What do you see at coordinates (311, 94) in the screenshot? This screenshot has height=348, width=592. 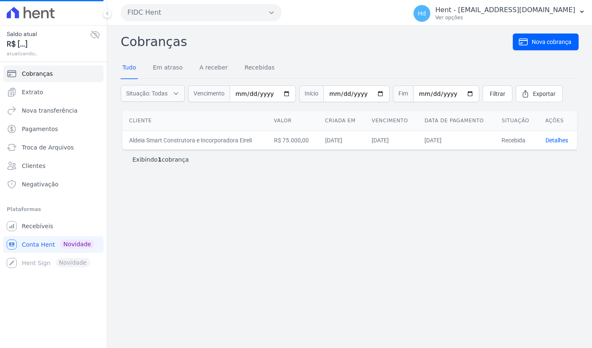 I see `span: Início` at bounding box center [311, 94].